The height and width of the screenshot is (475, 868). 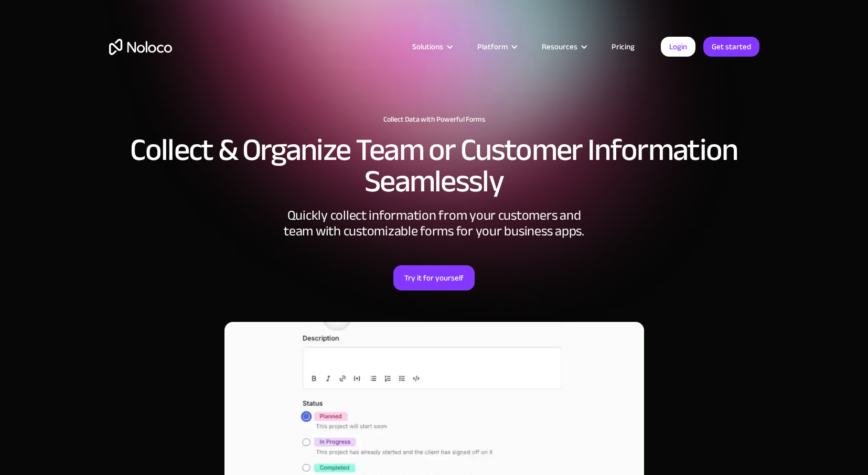 I want to click on div: Quickly collect information from your customers and team with customizable forms for your busines..., so click(x=435, y=224).